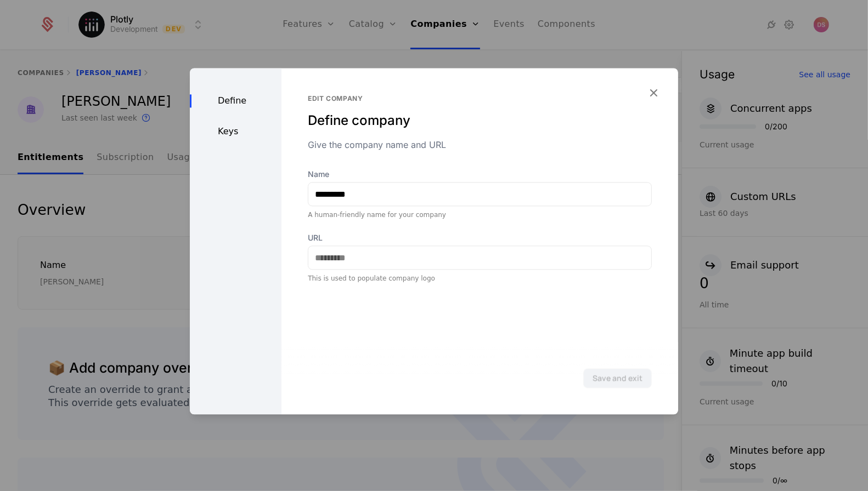  What do you see at coordinates (479, 121) in the screenshot?
I see `div: Define company` at bounding box center [479, 121].